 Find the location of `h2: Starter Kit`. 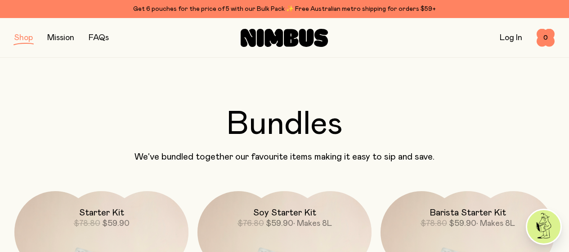

h2: Starter Kit is located at coordinates (102, 212).